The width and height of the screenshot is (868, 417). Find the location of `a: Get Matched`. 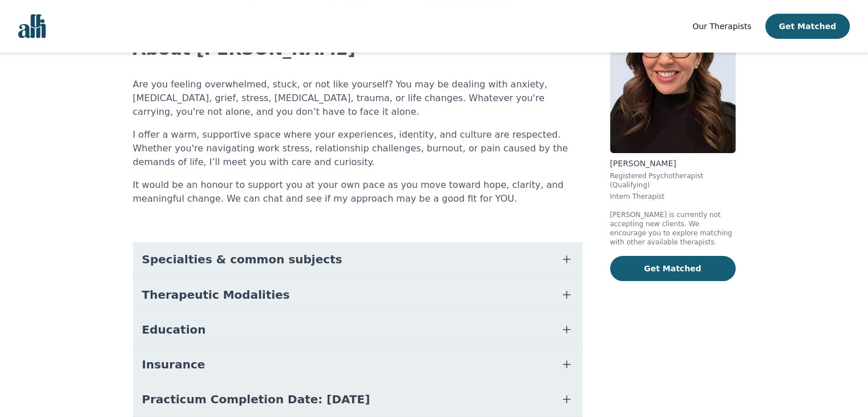

a: Get Matched is located at coordinates (808, 26).